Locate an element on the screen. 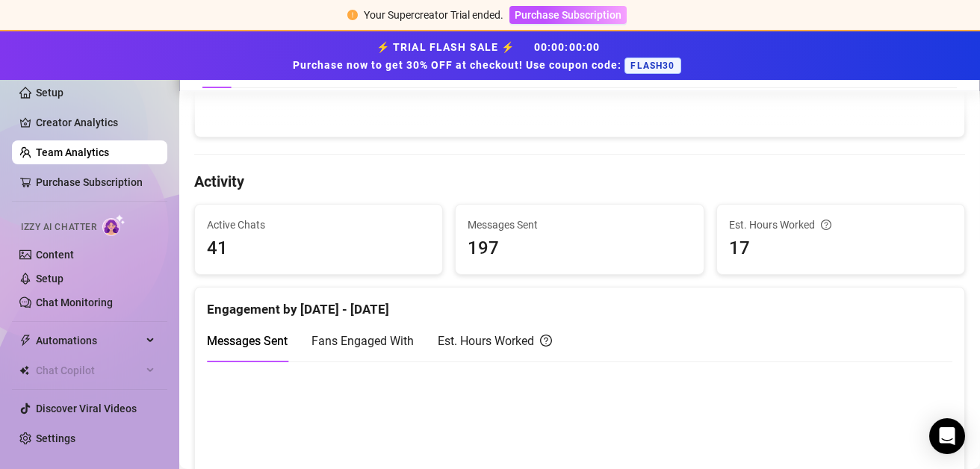  a: Creator Analytics is located at coordinates (96, 122).